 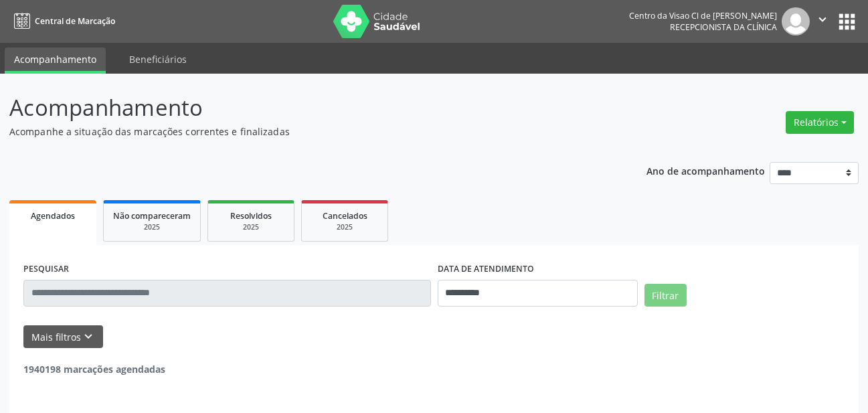 I want to click on a: Acompanhamento, so click(x=55, y=60).